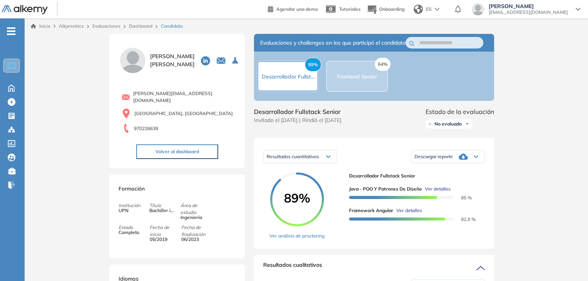 The width and height of the screenshot is (588, 281). I want to click on span: Estado de la evaluación, so click(460, 112).